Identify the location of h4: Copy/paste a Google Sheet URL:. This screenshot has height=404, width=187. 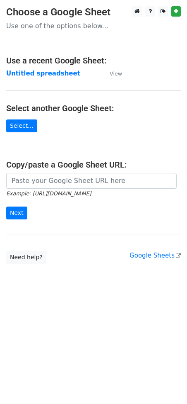
(94, 165).